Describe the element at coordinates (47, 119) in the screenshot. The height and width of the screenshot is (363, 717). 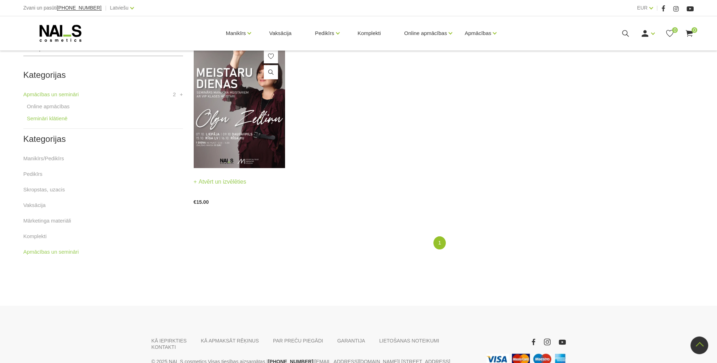
I see `a: Semināri klātienē` at that location.